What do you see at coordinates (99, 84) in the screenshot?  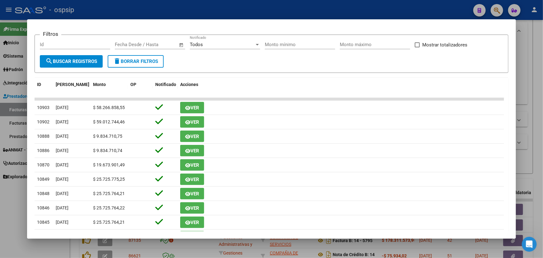 I see `span: Monto` at bounding box center [99, 84].